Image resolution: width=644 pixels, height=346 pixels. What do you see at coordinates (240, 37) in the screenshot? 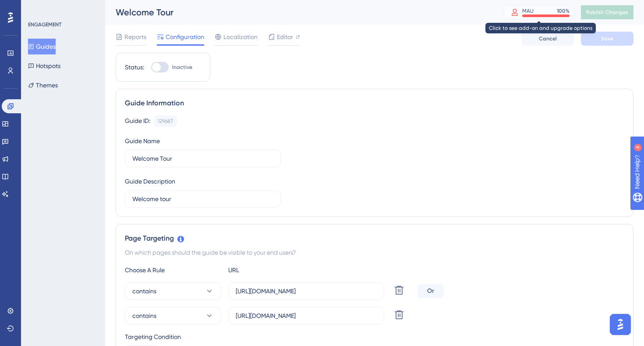
I see `span: Localization` at bounding box center [240, 37].